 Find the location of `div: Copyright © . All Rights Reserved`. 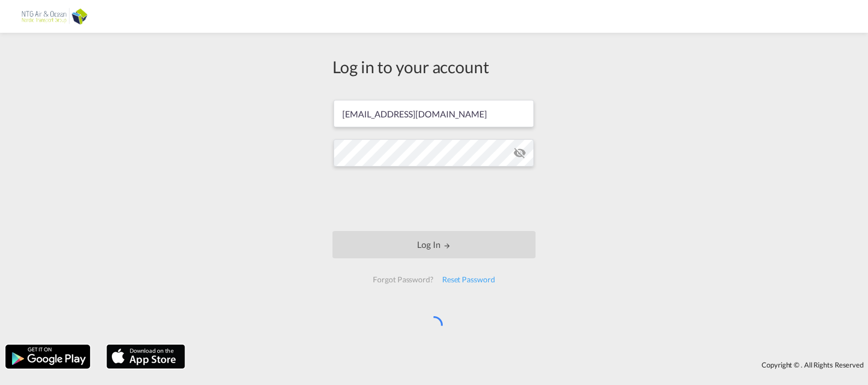

div: Copyright © . All Rights Reserved is located at coordinates (529, 365).